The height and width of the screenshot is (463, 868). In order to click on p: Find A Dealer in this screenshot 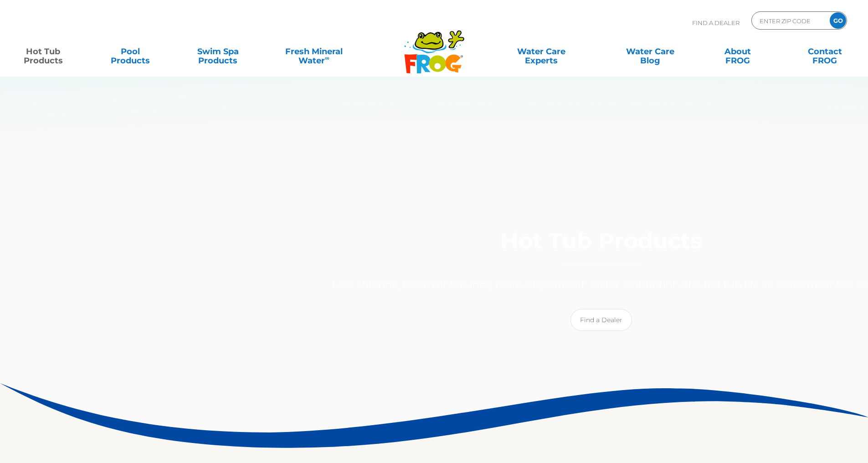, I will do `click(715, 23)`.